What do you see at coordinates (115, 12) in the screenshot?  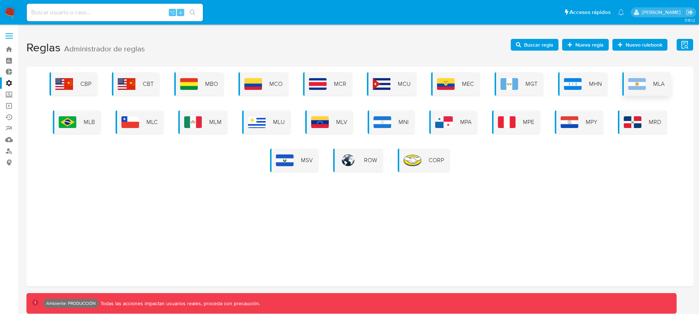 I see `input: Buscar usuario o caso...` at bounding box center [115, 12].